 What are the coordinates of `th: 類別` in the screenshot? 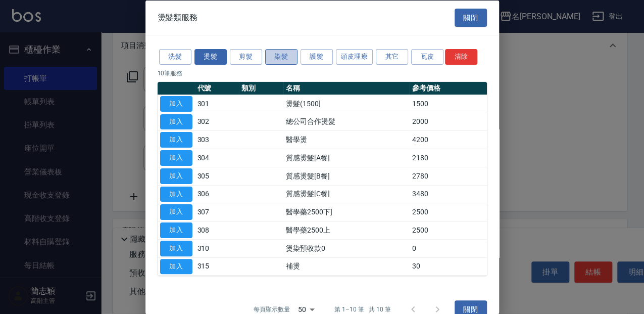 It's located at (261, 88).